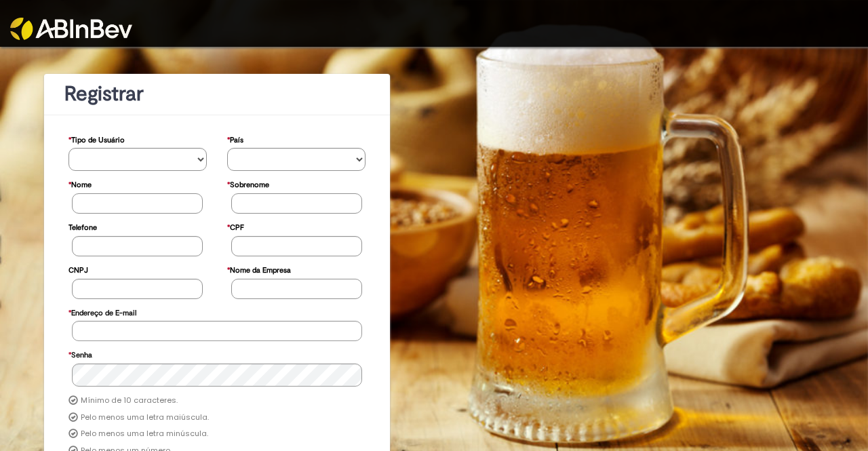  What do you see at coordinates (71, 29) in the screenshot?
I see `img: ABInbev-white.png` at bounding box center [71, 29].